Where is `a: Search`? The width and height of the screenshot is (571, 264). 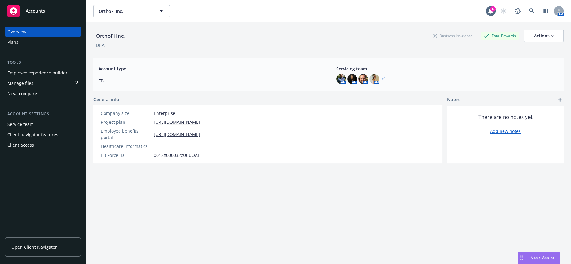
a: Search is located at coordinates (531, 11).